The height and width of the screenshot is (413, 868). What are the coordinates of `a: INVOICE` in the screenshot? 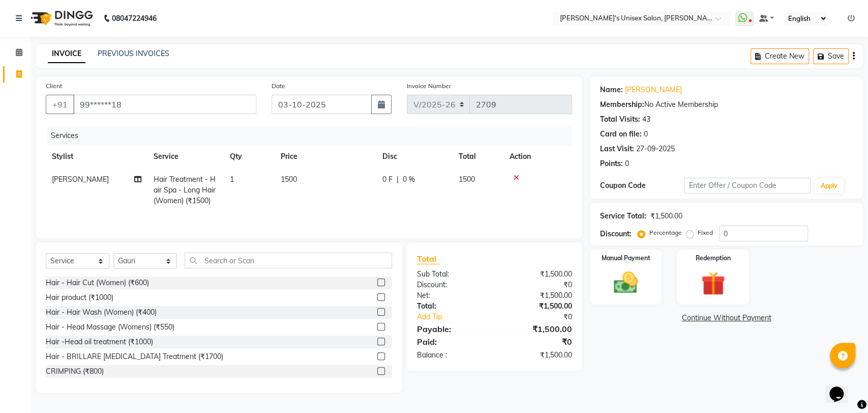 It's located at (66, 54).